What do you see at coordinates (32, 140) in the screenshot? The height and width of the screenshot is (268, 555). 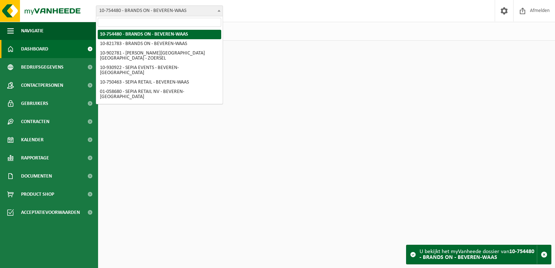 I see `span: Kalender` at bounding box center [32, 140].